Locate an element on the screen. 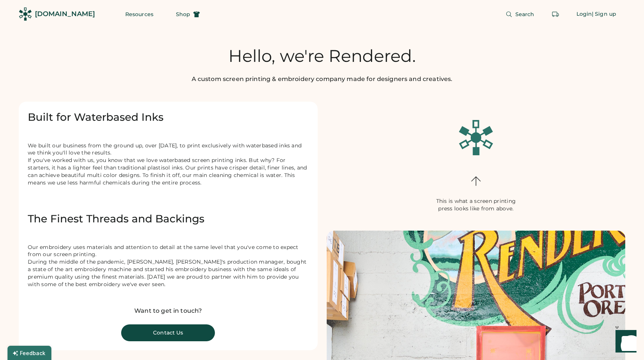  div: Want to get in touch? is located at coordinates (168, 311).